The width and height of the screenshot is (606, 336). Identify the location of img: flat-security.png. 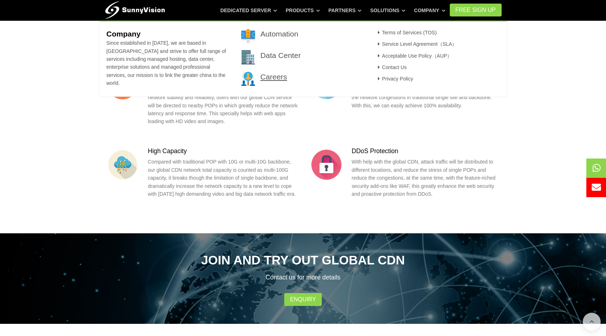
(326, 164).